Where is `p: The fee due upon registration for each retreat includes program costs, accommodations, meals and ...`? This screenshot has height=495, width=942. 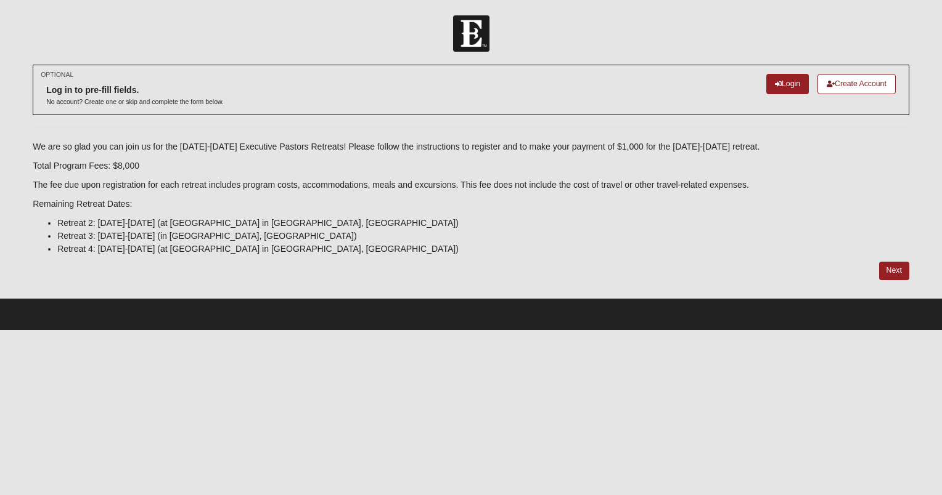 p: The fee due upon registration for each retreat includes program costs, accommodations, meals and ... is located at coordinates (471, 185).